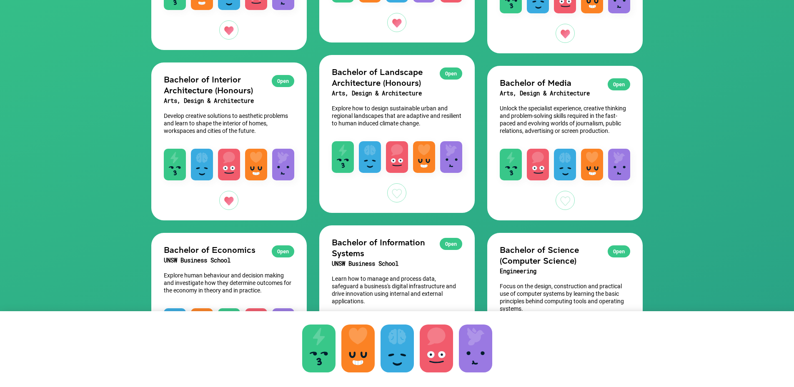 This screenshot has width=794, height=387. Describe the element at coordinates (564, 271) in the screenshot. I see `h3: Engineering` at that location.